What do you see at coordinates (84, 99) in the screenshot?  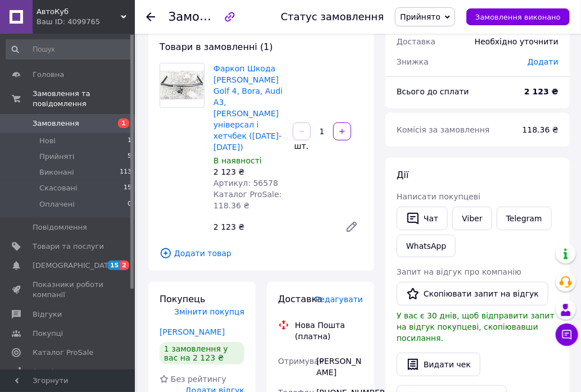 I see `span: Замовлення та повідомлення` at bounding box center [84, 99].